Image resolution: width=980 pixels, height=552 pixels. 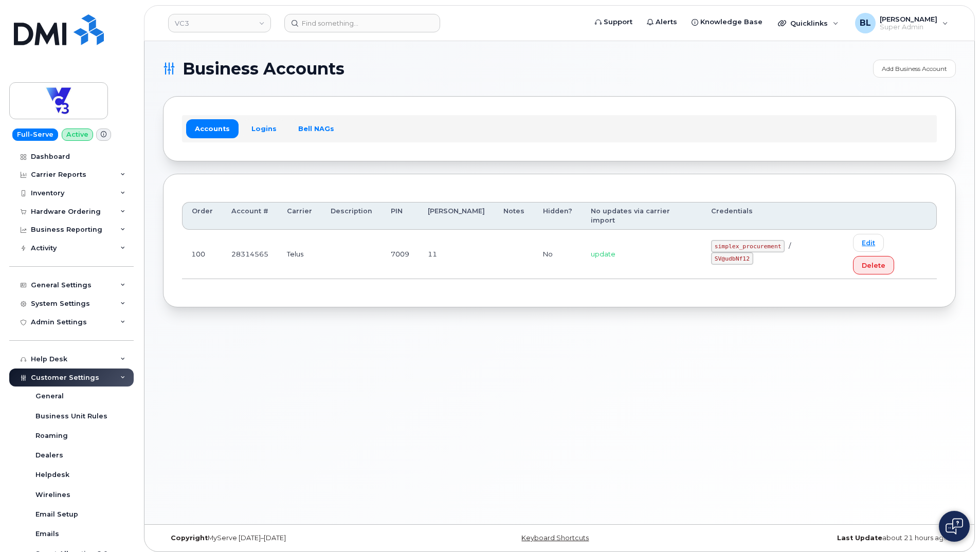 I want to click on th: Account #, so click(x=250, y=216).